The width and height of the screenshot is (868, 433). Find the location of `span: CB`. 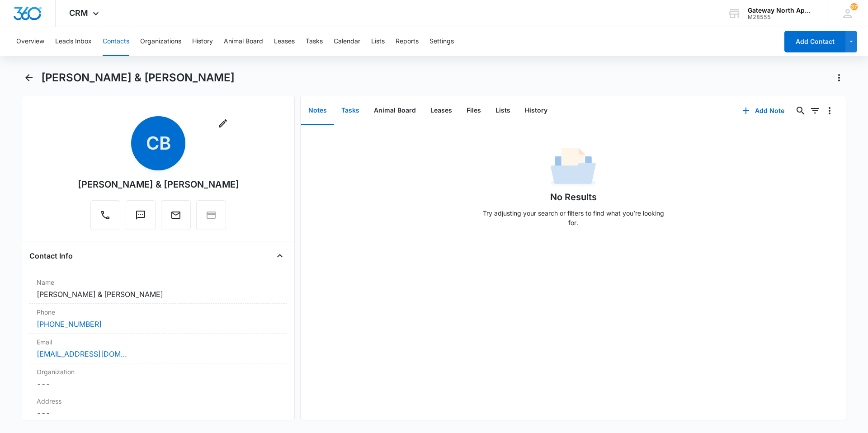

span: CB is located at coordinates (158, 143).